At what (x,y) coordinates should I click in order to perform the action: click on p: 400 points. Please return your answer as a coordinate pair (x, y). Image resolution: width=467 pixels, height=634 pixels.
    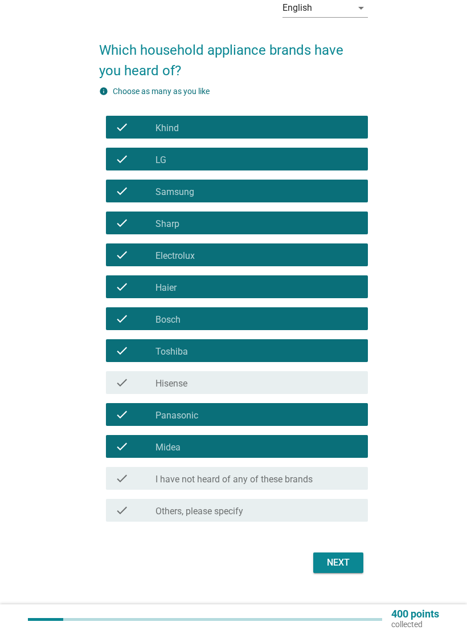
    Looking at the image, I should click on (415, 614).